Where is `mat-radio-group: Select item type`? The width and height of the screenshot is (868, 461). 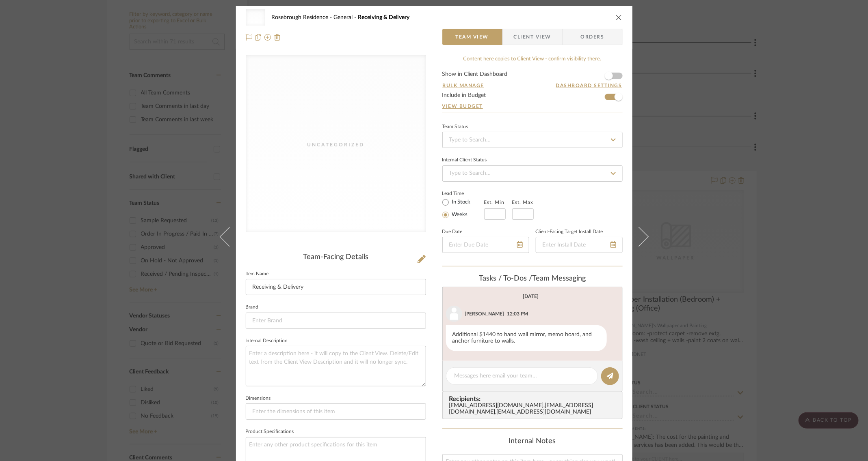 mat-radio-group: Select item type is located at coordinates (463, 208).